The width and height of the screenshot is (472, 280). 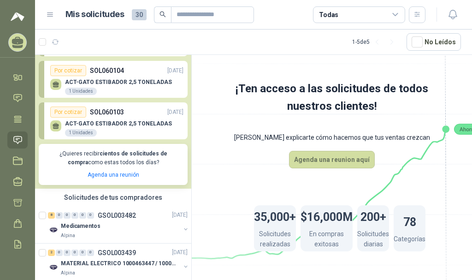 What do you see at coordinates (376, 42) in the screenshot?
I see `div: 1 - 5 de 5` at bounding box center [376, 42].